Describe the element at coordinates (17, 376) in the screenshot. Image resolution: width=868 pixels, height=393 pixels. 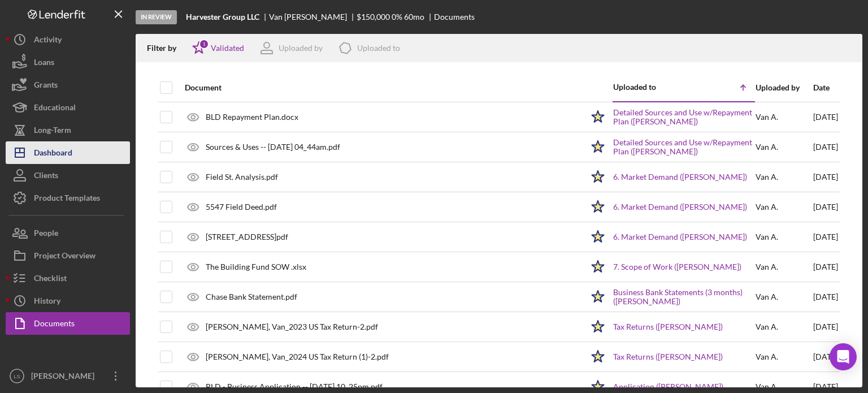
I see `text: LS` at that location.